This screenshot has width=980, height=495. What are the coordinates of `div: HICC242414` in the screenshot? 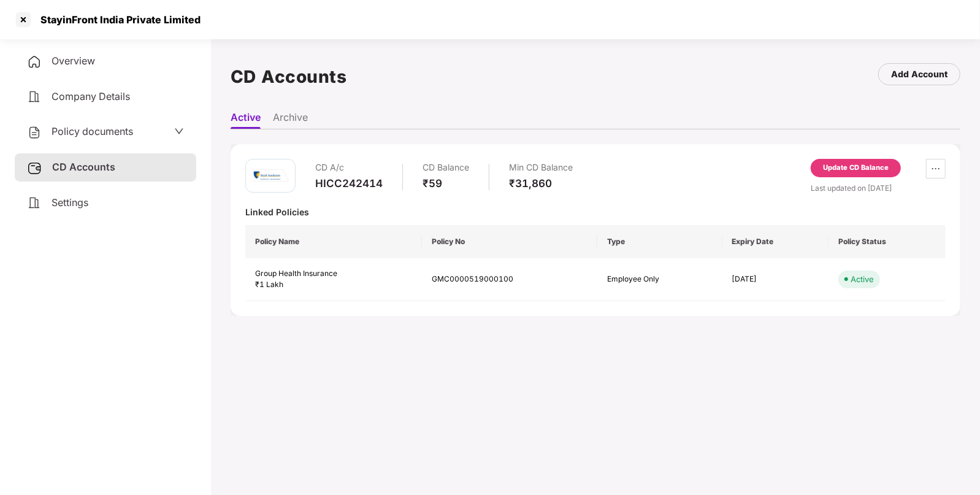 It's located at (349, 183).